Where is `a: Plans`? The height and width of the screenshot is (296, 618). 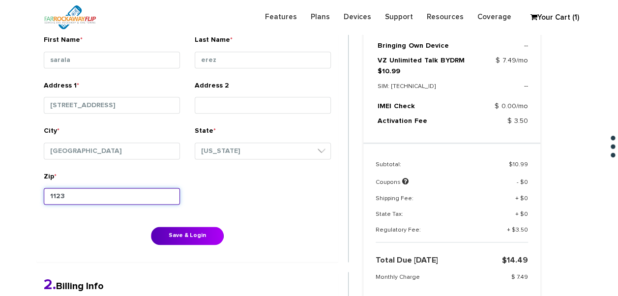
a: Plans is located at coordinates (320, 17).